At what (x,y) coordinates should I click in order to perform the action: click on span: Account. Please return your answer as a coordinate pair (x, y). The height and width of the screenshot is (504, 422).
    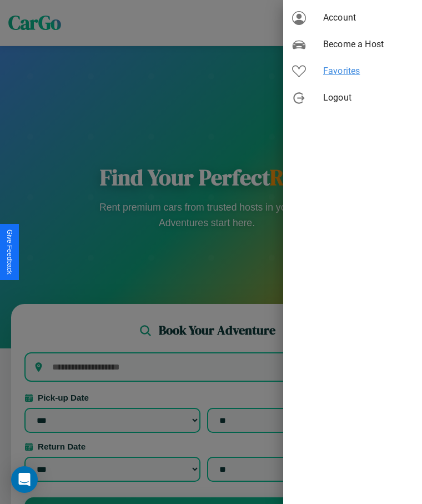
    Looking at the image, I should click on (368, 18).